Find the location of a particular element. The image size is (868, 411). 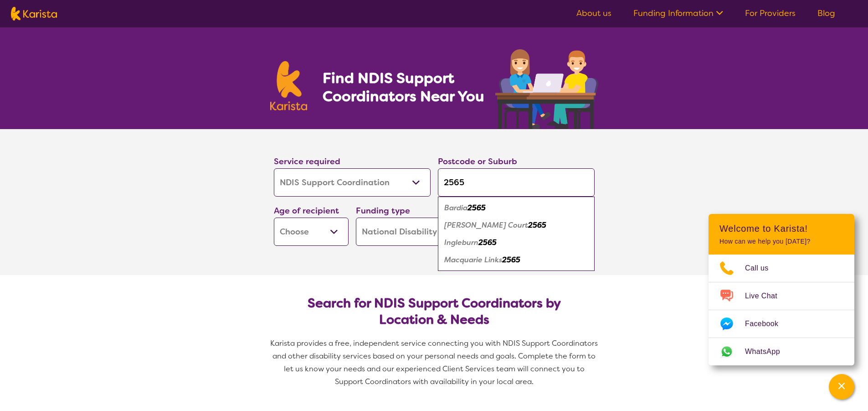

h2: Welcome to Karista! is located at coordinates (781, 228).